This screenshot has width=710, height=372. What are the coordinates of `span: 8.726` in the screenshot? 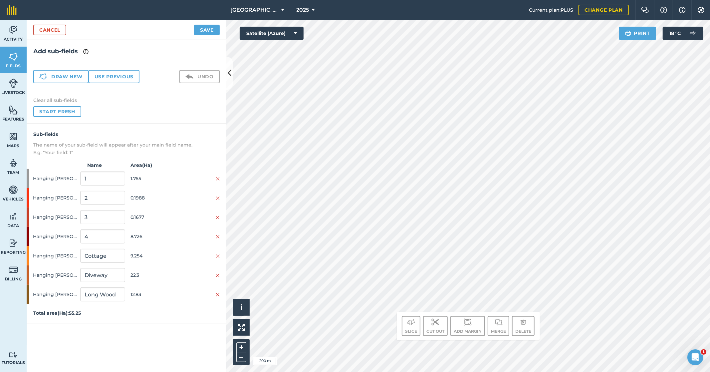 It's located at (153, 236).